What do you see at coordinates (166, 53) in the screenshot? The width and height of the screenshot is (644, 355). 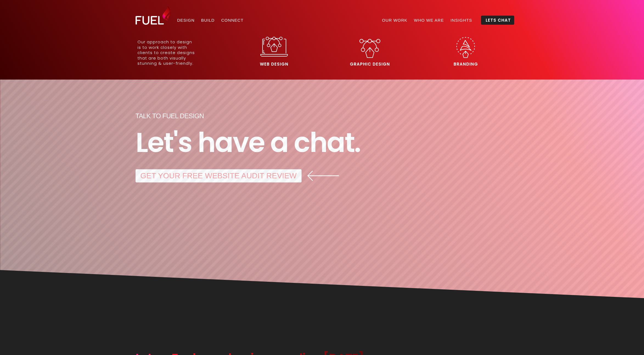 I see `p: Our approach to design is to work closely with clients to create designs that are both visually s...` at bounding box center [166, 53].